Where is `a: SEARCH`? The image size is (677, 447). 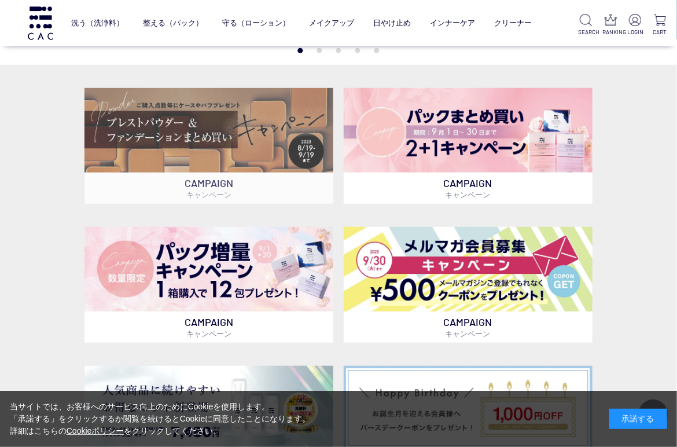
a: SEARCH is located at coordinates (586, 25).